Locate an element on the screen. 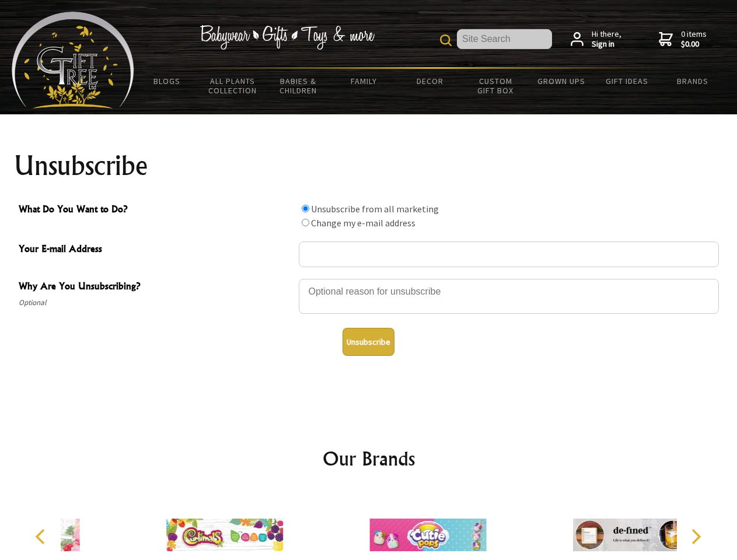 This screenshot has width=737, height=560. label: Unsubscribe from all marketing is located at coordinates (375, 209).